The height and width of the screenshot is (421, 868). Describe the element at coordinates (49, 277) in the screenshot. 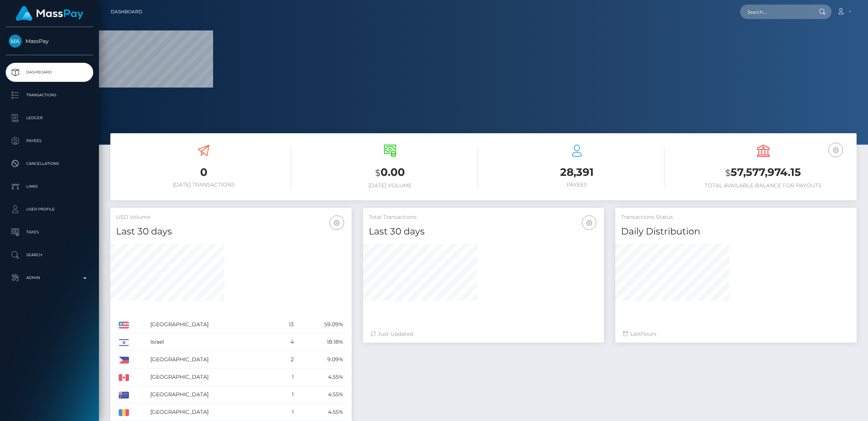

I see `p: Admin` at that location.